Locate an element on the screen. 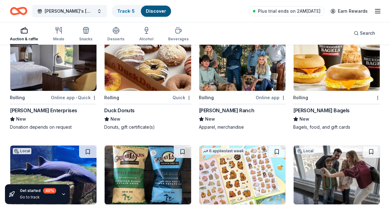 This screenshot has width=390, height=209. div: Alcohol is located at coordinates (146, 39).